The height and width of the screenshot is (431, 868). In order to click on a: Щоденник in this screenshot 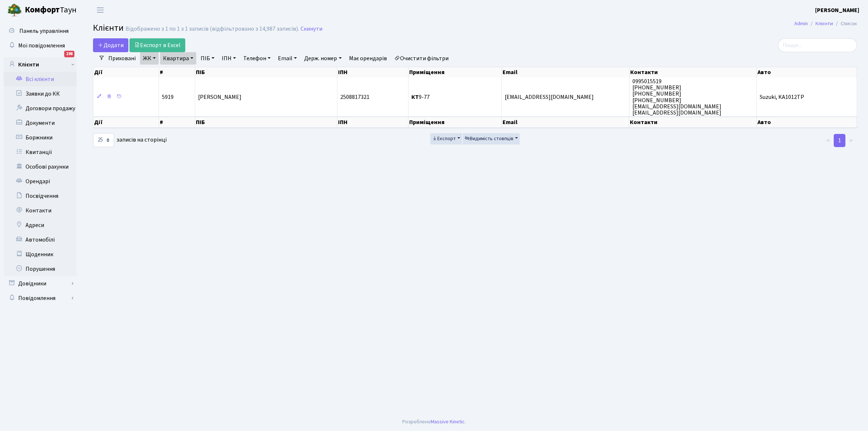, I will do `click(40, 254)`.